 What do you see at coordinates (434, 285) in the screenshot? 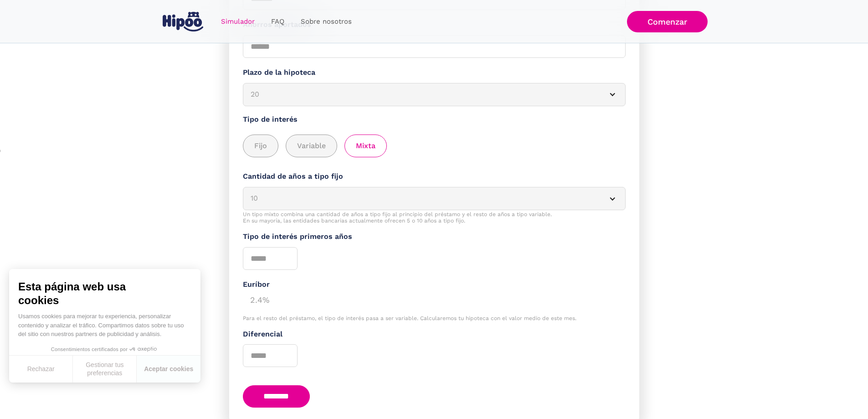
I see `div: Euríbor` at bounding box center [434, 285].